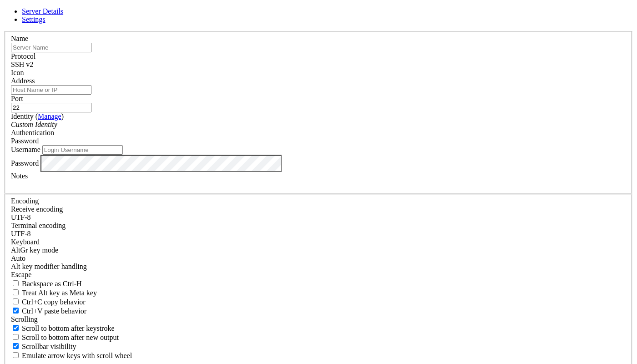 This screenshot has width=637, height=364. I want to click on label: Scrolling, so click(24, 319).